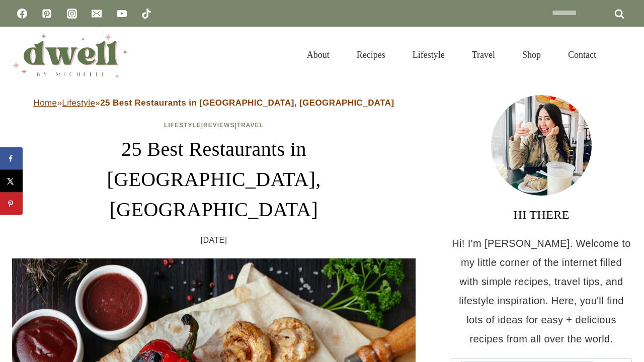 The width and height of the screenshot is (644, 362). Describe the element at coordinates (318, 54) in the screenshot. I see `a: About` at that location.